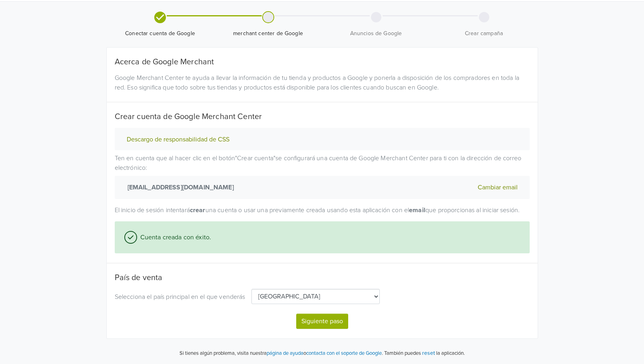  Describe the element at coordinates (322, 176) in the screenshot. I see `p: Ten en cuenta que al hacer clic en el botón " Crear cuenta " se configurará una cuenta de Google ...` at that location.